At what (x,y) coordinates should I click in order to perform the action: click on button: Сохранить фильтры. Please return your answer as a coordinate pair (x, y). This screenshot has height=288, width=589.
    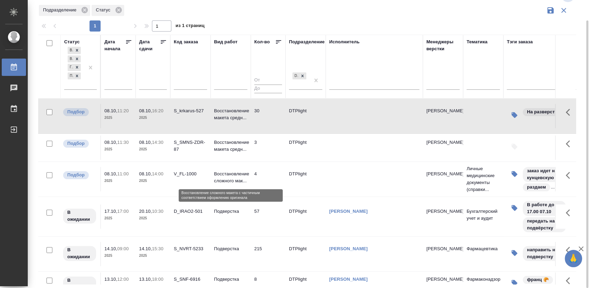
    Looking at the image, I should click on (550, 10).